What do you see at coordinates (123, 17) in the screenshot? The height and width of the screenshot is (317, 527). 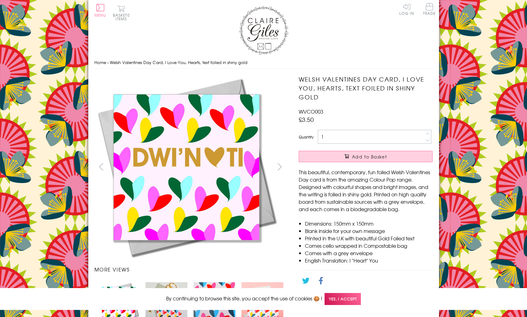 I see `span: 0 items` at bounding box center [123, 17].